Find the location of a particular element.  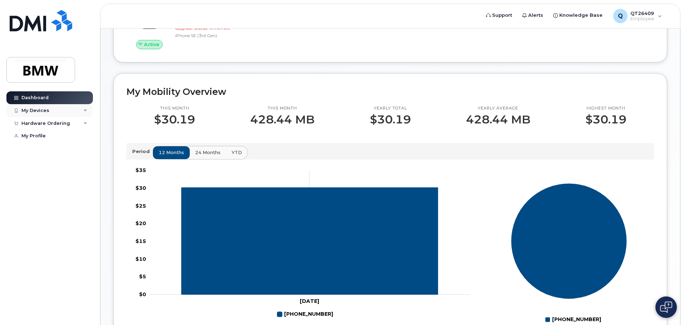

tspan: $0 is located at coordinates (143, 295).